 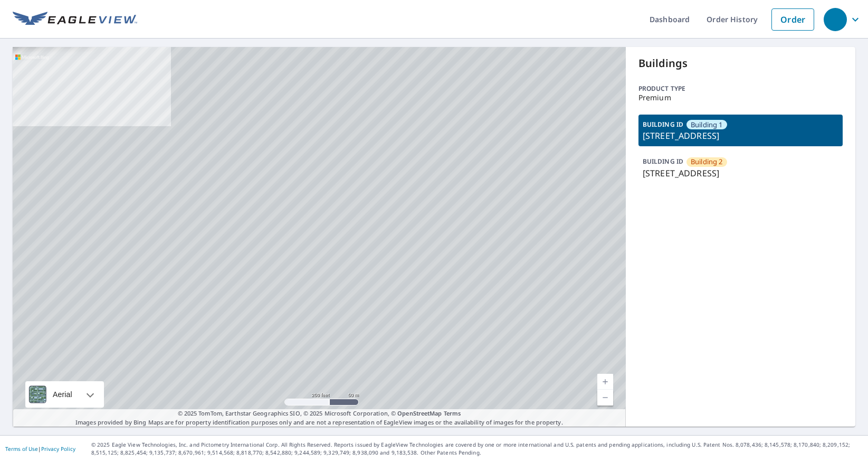 What do you see at coordinates (740, 64) in the screenshot?
I see `p: Buildings` at bounding box center [740, 64].